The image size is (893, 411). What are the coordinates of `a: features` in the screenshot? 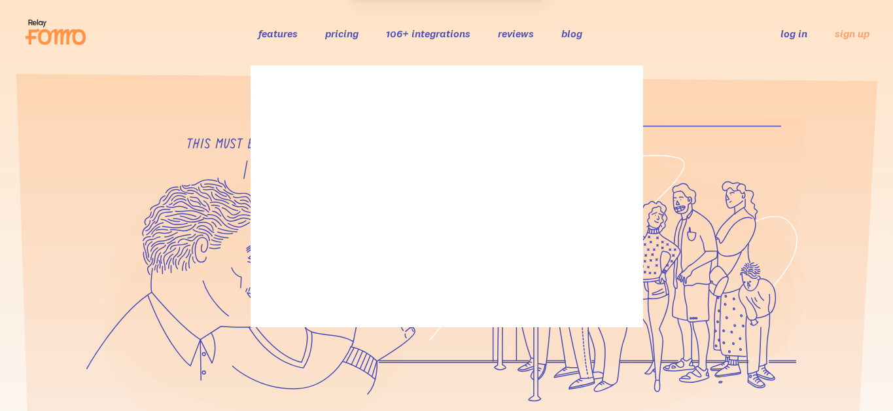 It's located at (278, 33).